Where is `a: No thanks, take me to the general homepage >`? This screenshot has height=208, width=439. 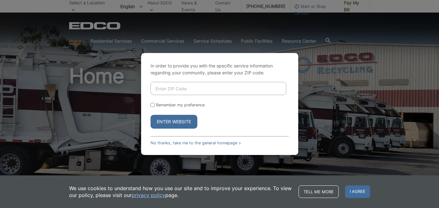 a: No thanks, take me to the general homepage > is located at coordinates (196, 143).